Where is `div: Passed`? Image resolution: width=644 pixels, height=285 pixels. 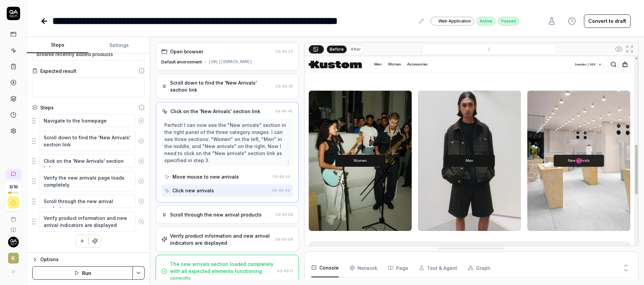 div: Passed is located at coordinates (508, 21).